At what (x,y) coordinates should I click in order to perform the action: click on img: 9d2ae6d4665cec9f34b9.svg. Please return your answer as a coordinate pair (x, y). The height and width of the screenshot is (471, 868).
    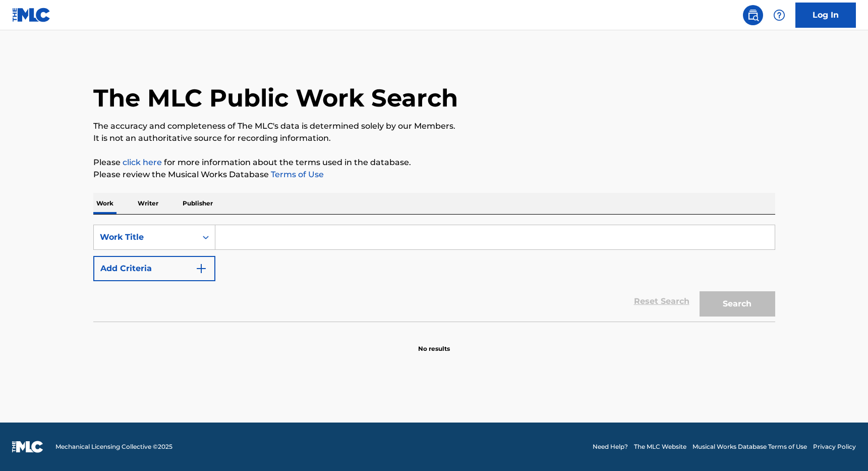
    Looking at the image, I should click on (201, 269).